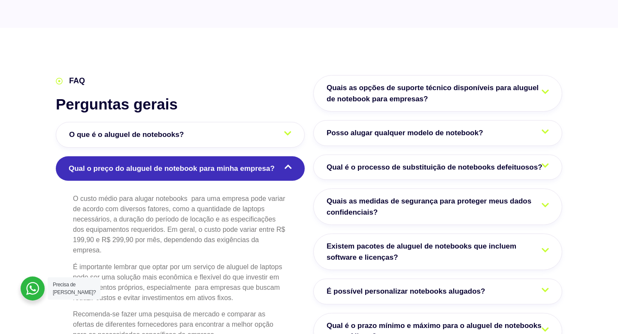 The image size is (618, 334). Describe the element at coordinates (180, 135) in the screenshot. I see `a: O que é o aluguel de notebooks?` at that location.